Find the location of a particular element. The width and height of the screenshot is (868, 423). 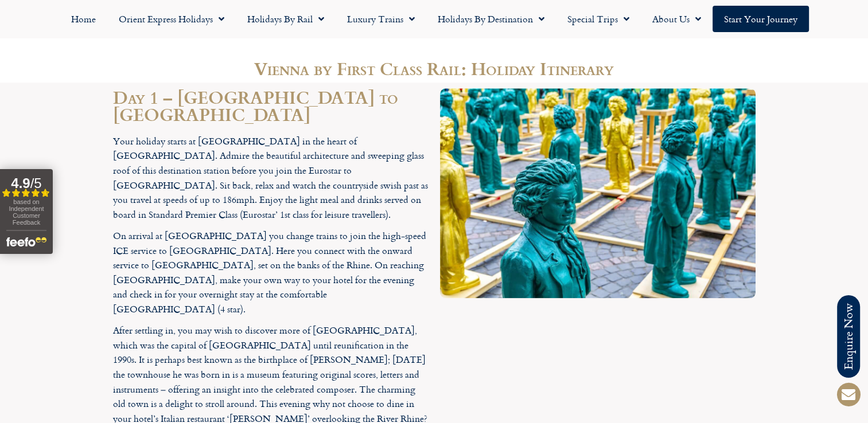

h2: Vienna by First Class Rail: Holiday Itinerary is located at coordinates (434, 68).